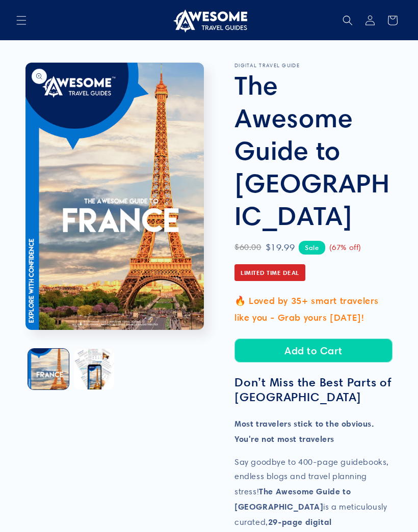 Image resolution: width=418 pixels, height=532 pixels. I want to click on p: DIGITAL TRAVEL GUIDE, so click(313, 66).